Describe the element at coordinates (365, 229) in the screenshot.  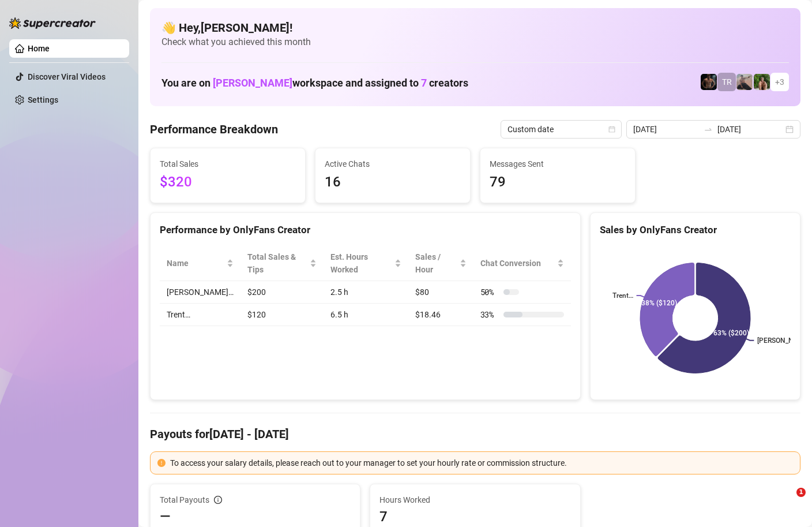
I see `div: Performance by OnlyFans Creator` at that location.